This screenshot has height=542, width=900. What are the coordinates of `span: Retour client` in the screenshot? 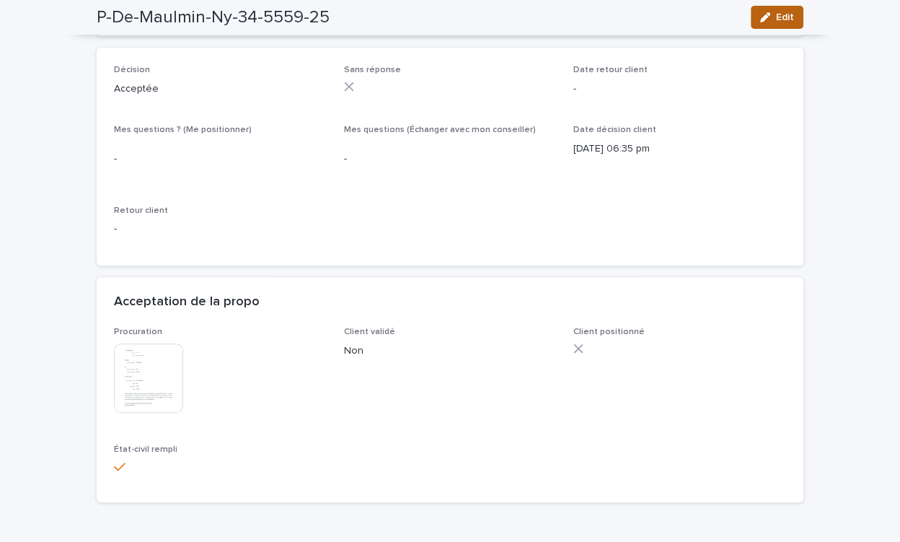 It's located at (141, 211).